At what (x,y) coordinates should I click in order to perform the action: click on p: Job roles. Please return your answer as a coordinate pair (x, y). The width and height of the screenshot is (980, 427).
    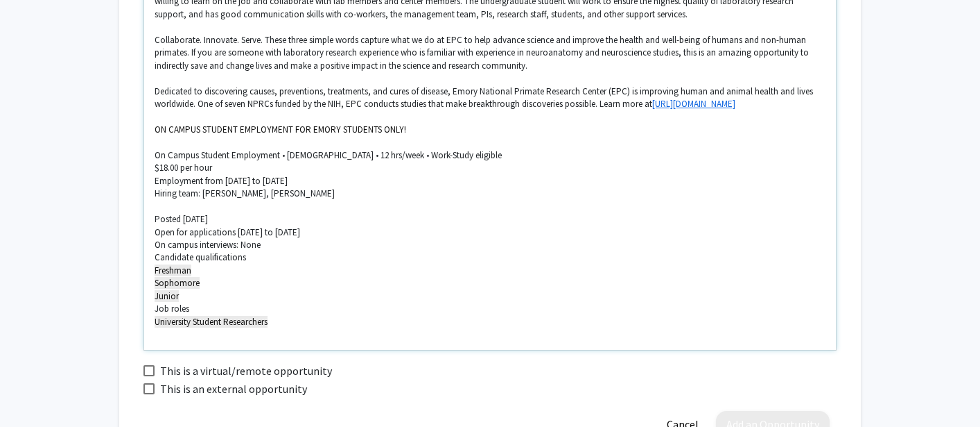
    Looking at the image, I should click on (490, 309).